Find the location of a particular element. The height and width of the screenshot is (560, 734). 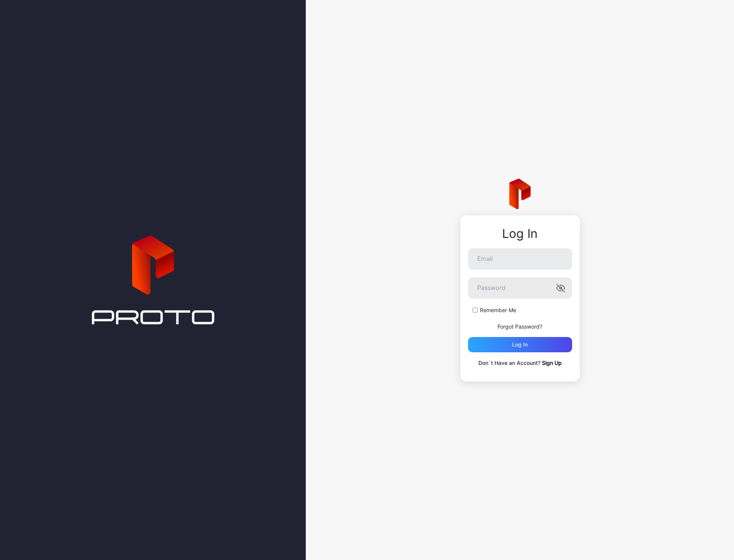

button: Log in is located at coordinates (520, 345).